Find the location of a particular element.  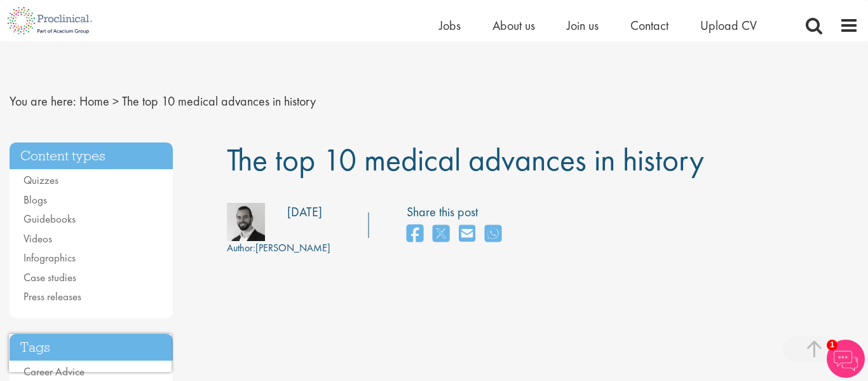

span: Contact is located at coordinates (649, 25).